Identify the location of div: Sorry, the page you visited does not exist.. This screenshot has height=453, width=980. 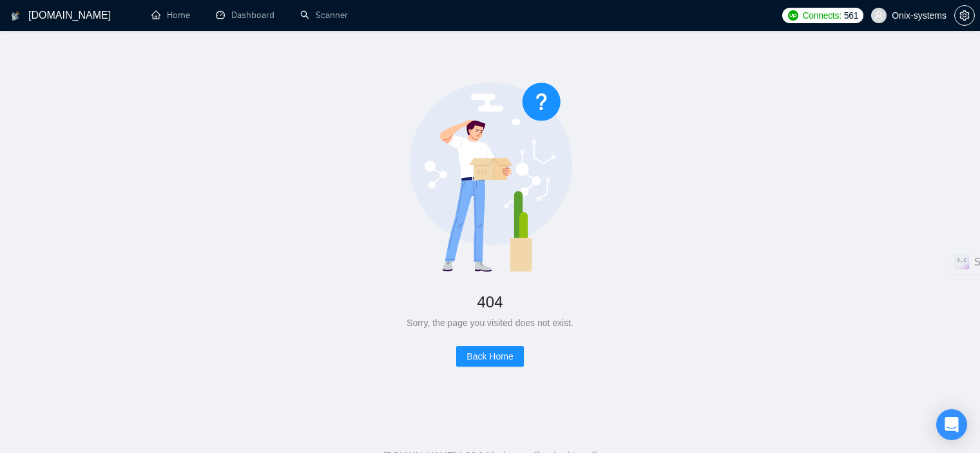
(490, 323).